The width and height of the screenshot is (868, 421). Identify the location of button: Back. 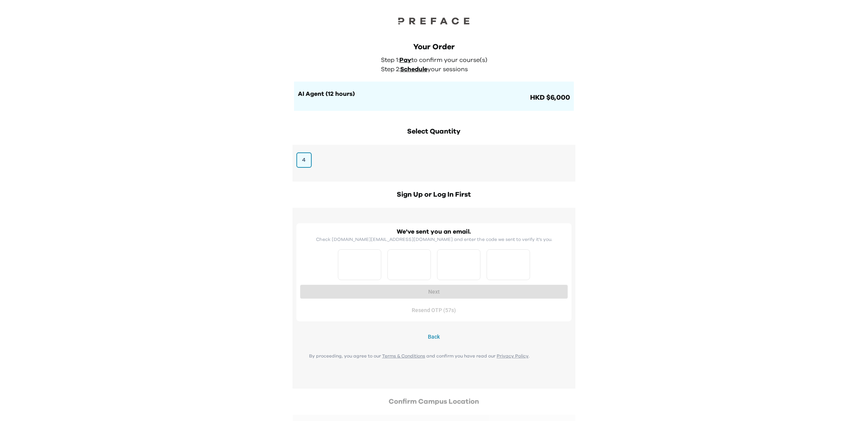
(434, 337).